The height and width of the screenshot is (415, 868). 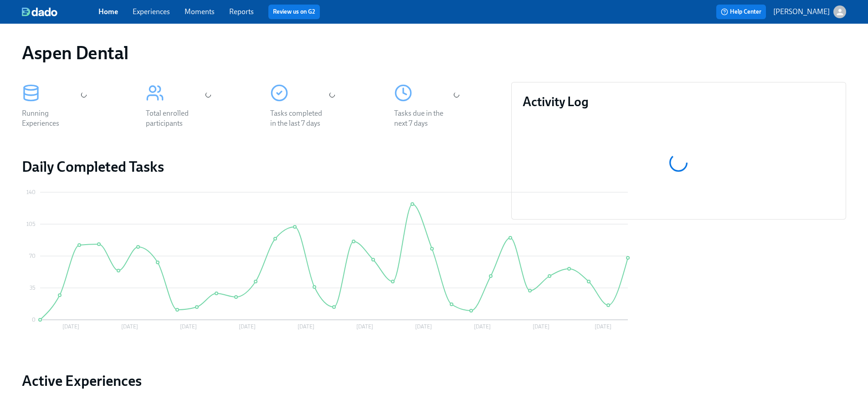 What do you see at coordinates (75, 53) in the screenshot?
I see `h1: Aspen Dental` at bounding box center [75, 53].